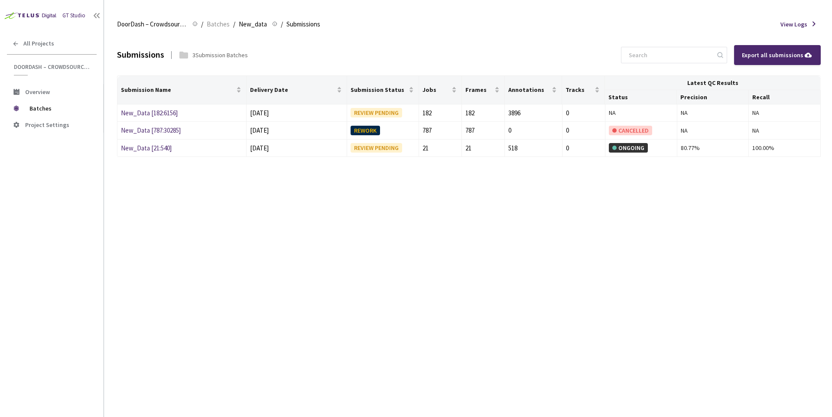 The height and width of the screenshot is (417, 832). Describe the element at coordinates (713, 97) in the screenshot. I see `th: Precision` at that location.